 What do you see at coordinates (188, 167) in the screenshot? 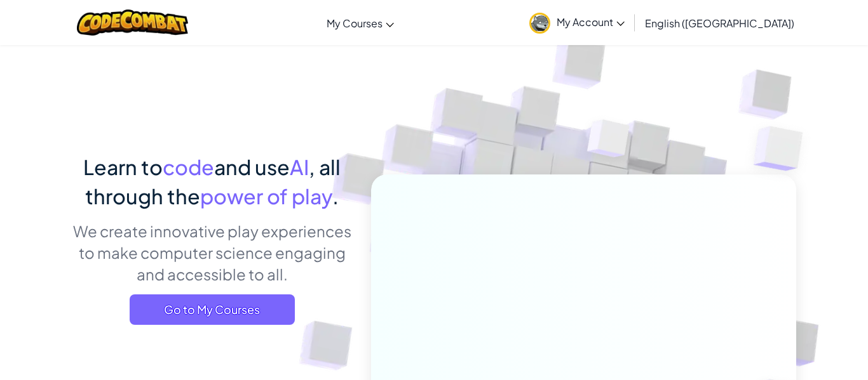
I see `span: code` at bounding box center [188, 167].